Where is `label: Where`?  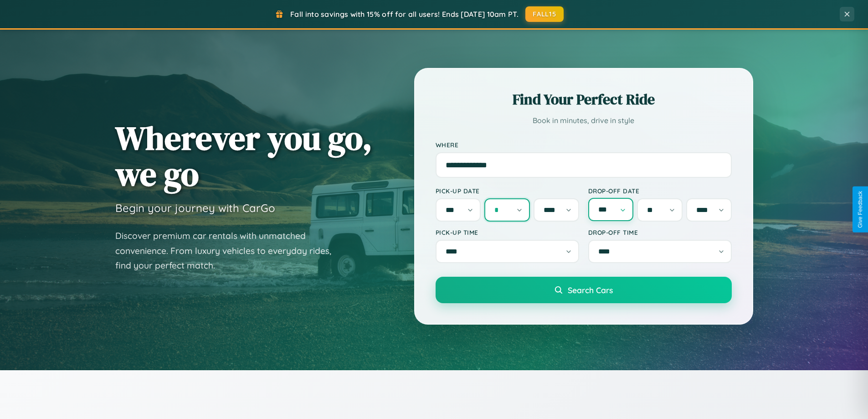 label: Where is located at coordinates (584, 144).